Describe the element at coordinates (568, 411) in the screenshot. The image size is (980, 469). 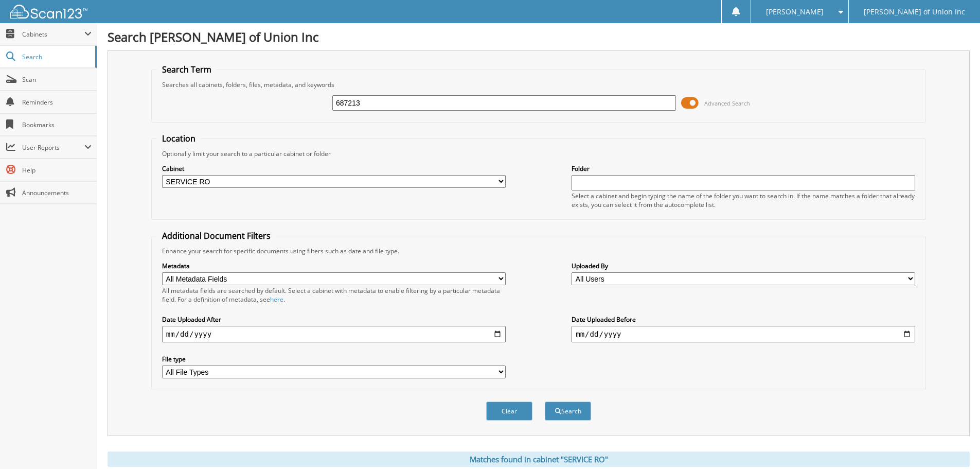
I see `button: Search` at that location.